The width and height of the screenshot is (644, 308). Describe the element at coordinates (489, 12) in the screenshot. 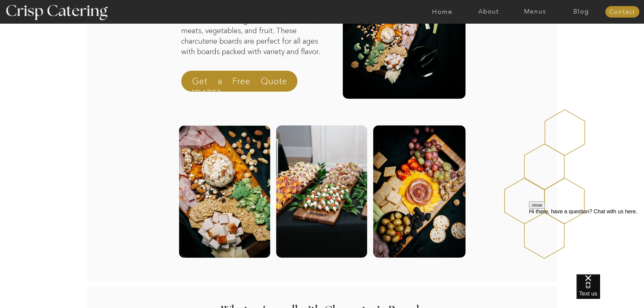

I see `nav: About` at that location.